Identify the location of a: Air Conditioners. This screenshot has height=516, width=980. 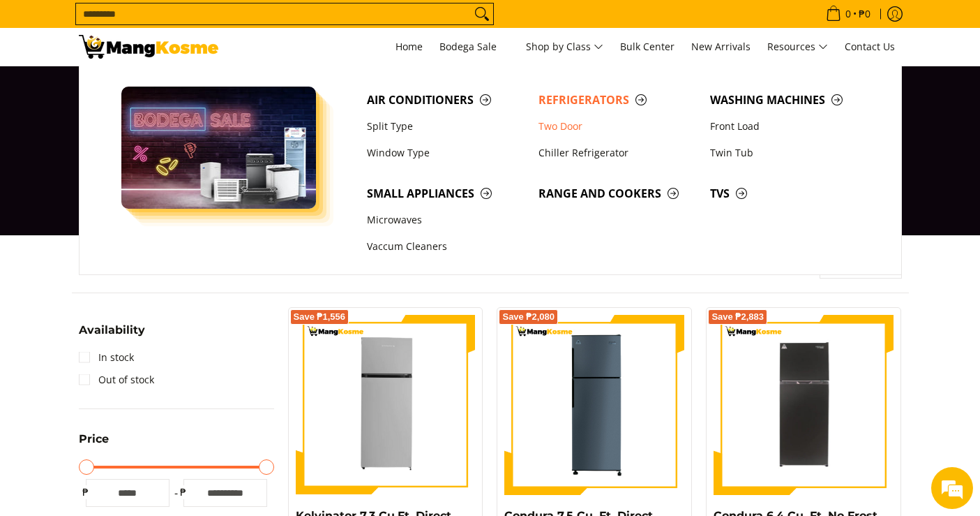
(446, 99).